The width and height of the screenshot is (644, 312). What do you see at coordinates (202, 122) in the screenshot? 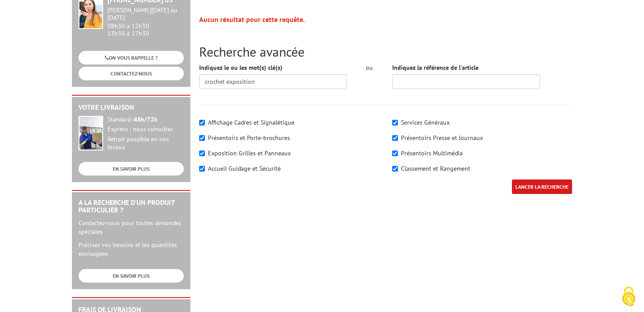
I see `input: Affichage Cadres et Signalétique` at bounding box center [202, 122].